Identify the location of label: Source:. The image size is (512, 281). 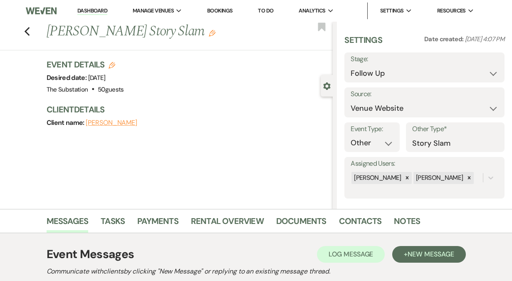
(424, 94).